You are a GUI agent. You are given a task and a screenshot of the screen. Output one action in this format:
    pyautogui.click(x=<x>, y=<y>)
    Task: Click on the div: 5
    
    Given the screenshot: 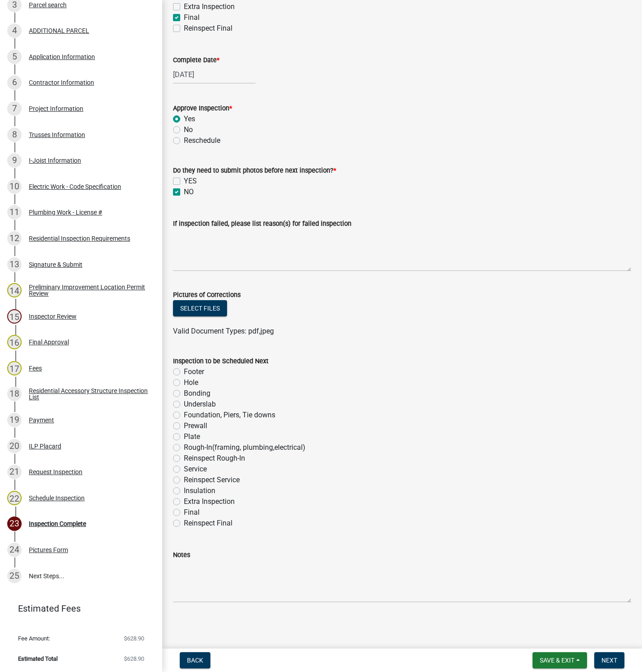 What is the action you would take?
    pyautogui.click(x=15, y=57)
    